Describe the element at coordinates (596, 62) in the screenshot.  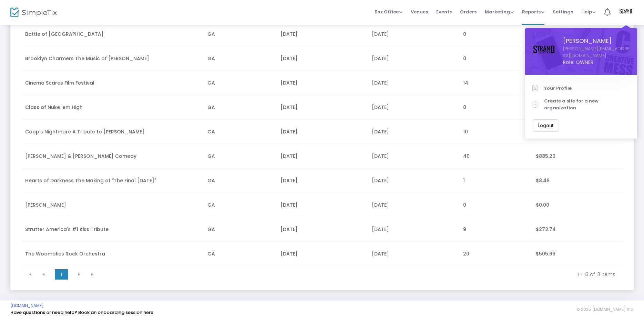
I see `span: Role: OWNER` at that location.